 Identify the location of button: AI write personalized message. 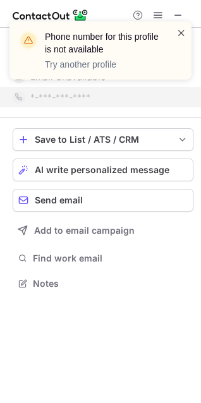
(103, 170).